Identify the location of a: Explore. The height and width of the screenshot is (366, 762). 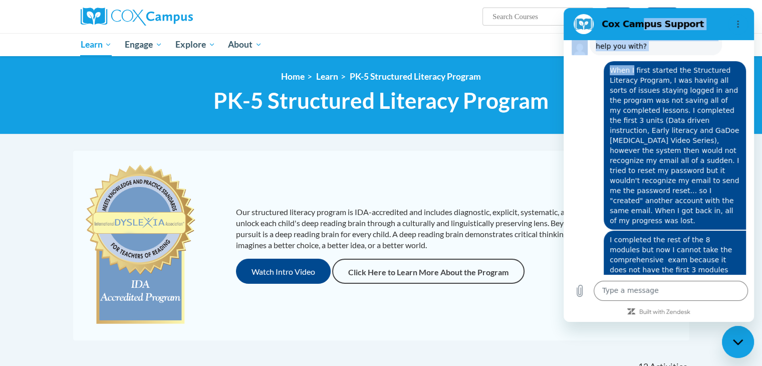
(195, 45).